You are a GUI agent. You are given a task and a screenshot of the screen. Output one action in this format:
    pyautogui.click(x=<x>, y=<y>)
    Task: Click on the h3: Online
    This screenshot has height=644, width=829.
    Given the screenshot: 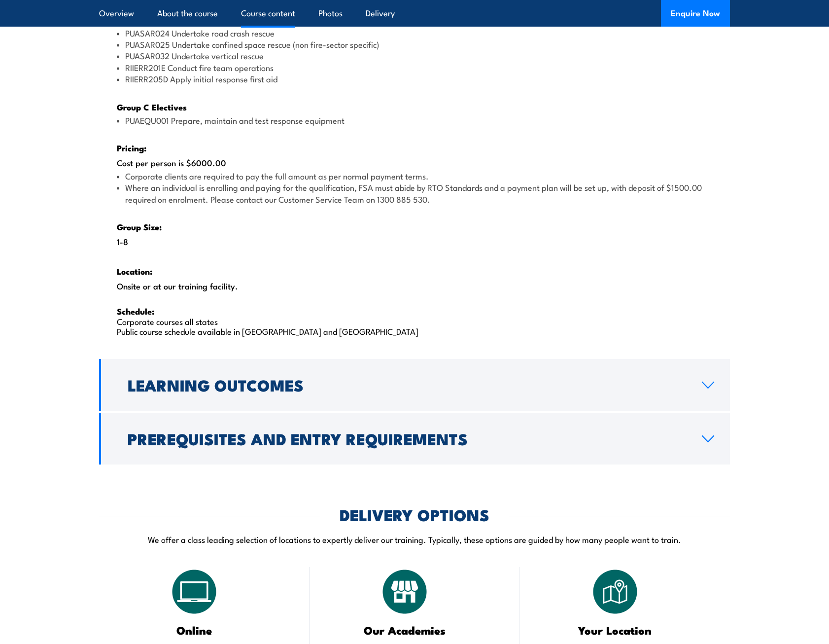 What is the action you would take?
    pyautogui.click(x=194, y=630)
    